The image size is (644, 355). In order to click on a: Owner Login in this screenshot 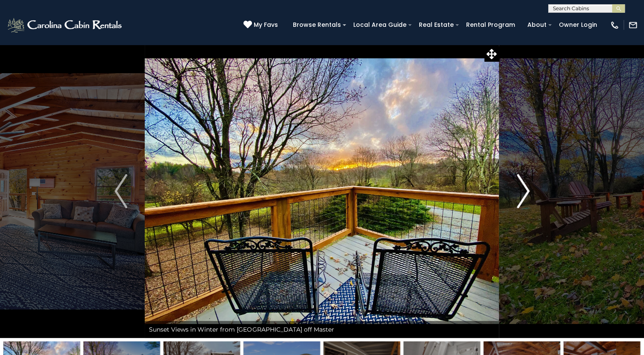, I will do `click(579, 24)`.